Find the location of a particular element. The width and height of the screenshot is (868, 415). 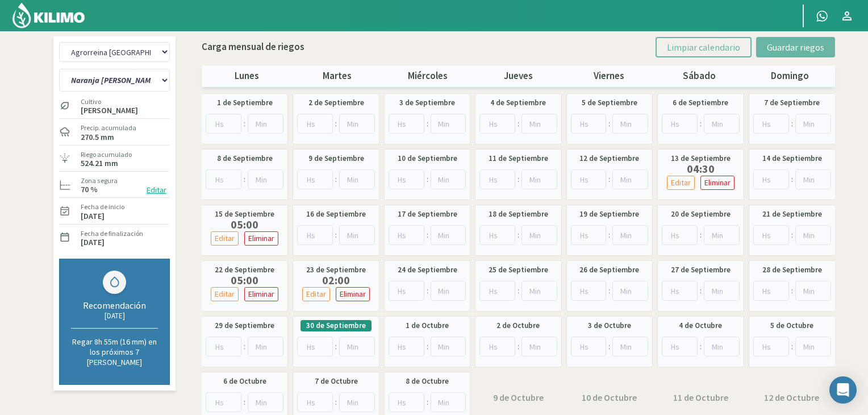

label: 270.5 mm is located at coordinates (97, 137).